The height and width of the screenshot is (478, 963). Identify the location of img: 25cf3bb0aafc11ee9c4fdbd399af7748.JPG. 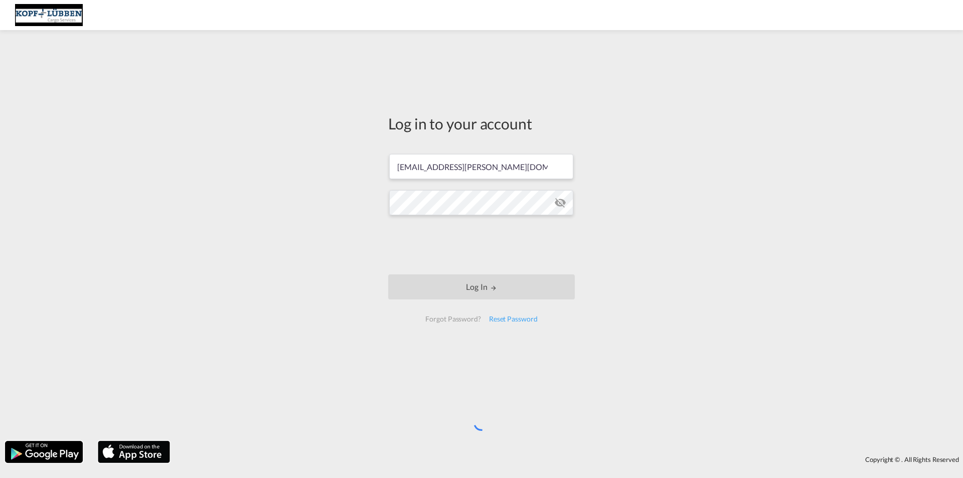
(49, 15).